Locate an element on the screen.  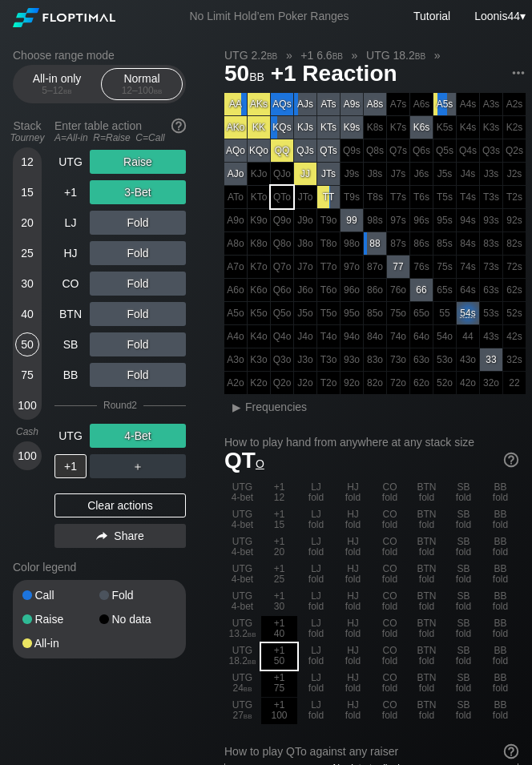
div: 66 is located at coordinates (421, 290).